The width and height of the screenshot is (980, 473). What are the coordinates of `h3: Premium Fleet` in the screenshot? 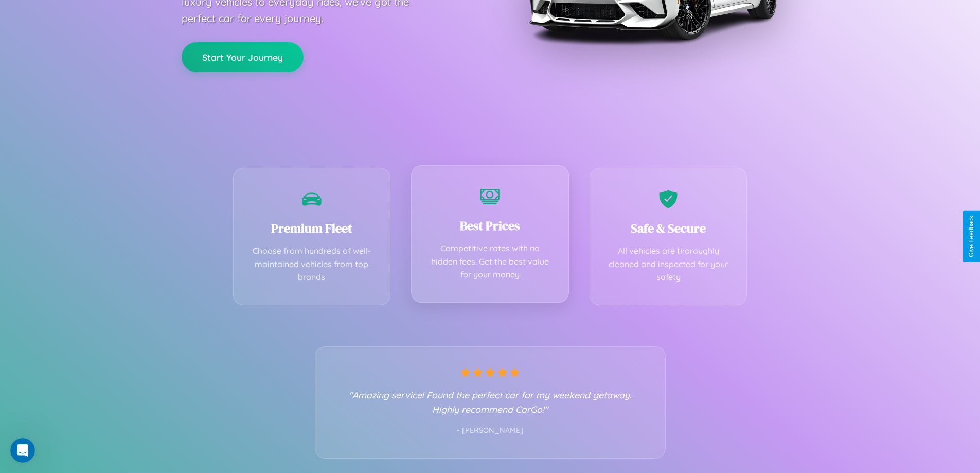 It's located at (312, 228).